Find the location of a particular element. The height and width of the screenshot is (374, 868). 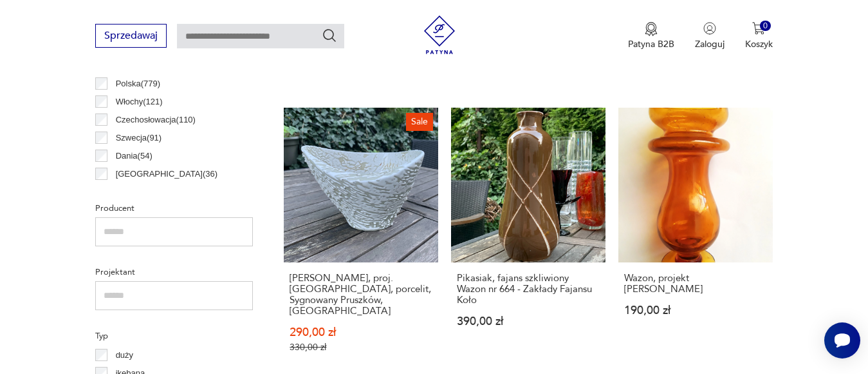

p: Szwecja ( 91 ) is located at coordinates (139, 138).